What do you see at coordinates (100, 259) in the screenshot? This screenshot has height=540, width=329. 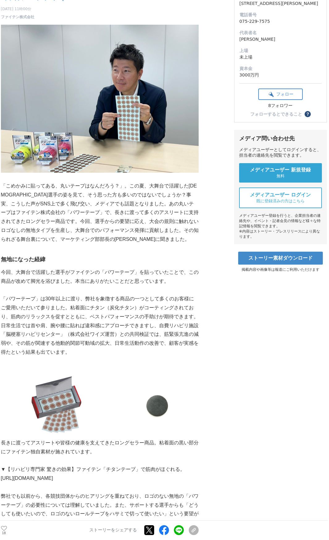 I see `h3: 無地になった経緯` at bounding box center [100, 259].